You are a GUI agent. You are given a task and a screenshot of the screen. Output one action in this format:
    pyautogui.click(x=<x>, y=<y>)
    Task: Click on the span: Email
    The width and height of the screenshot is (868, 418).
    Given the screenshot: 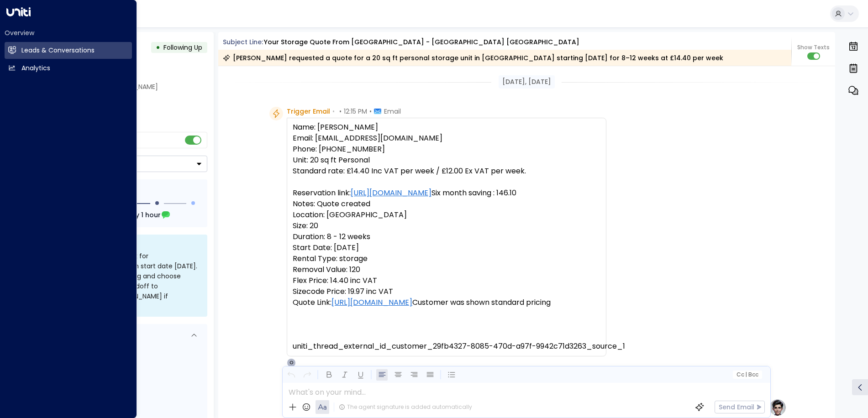 What is the action you would take?
    pyautogui.click(x=392, y=111)
    